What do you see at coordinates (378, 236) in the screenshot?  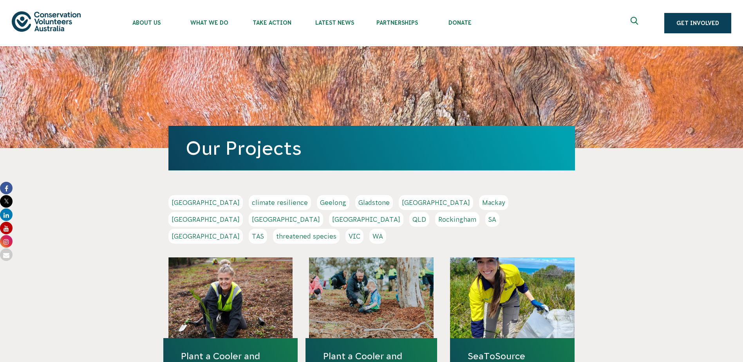 I see `a: WA` at bounding box center [378, 236].